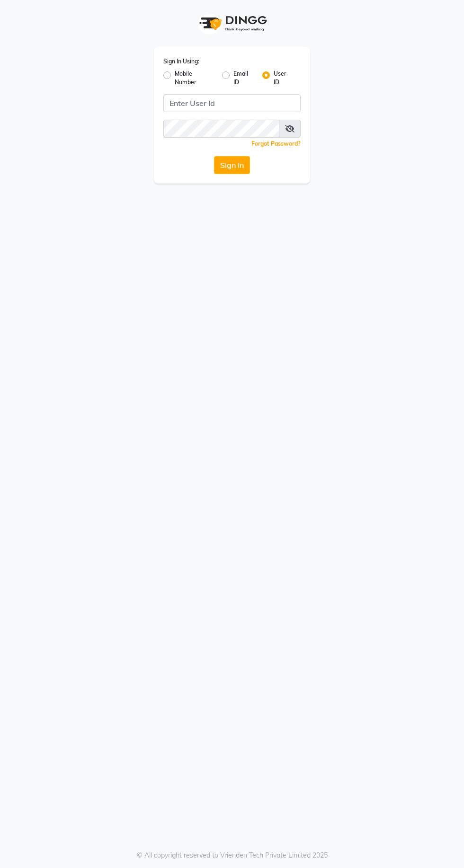 The image size is (464, 868). I want to click on label: Email ID, so click(244, 78).